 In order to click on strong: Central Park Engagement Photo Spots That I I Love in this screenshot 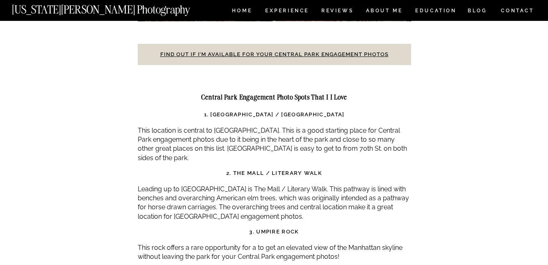, I will do `click(274, 97)`.